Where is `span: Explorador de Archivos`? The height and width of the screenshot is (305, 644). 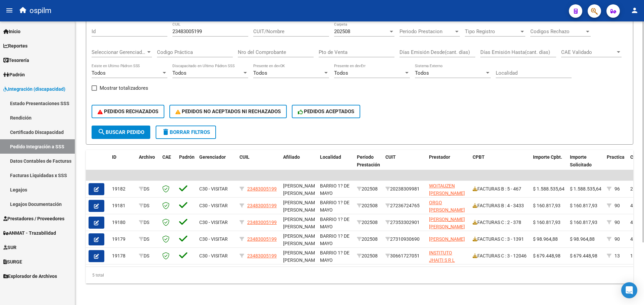
span: Explorador de Archivos is located at coordinates (30, 276).